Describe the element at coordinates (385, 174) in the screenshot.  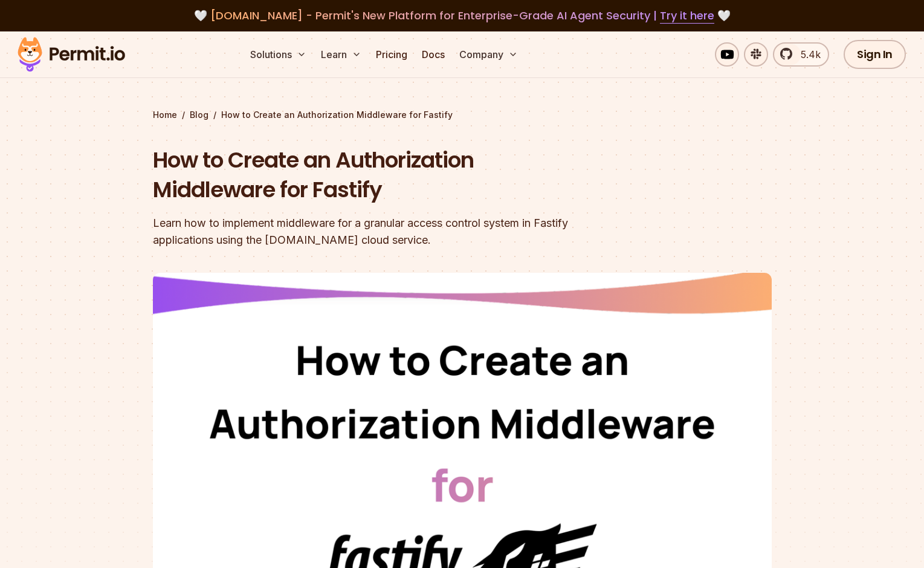
I see `h1: How to Create an Authorization Middleware for Fastify` at that location.